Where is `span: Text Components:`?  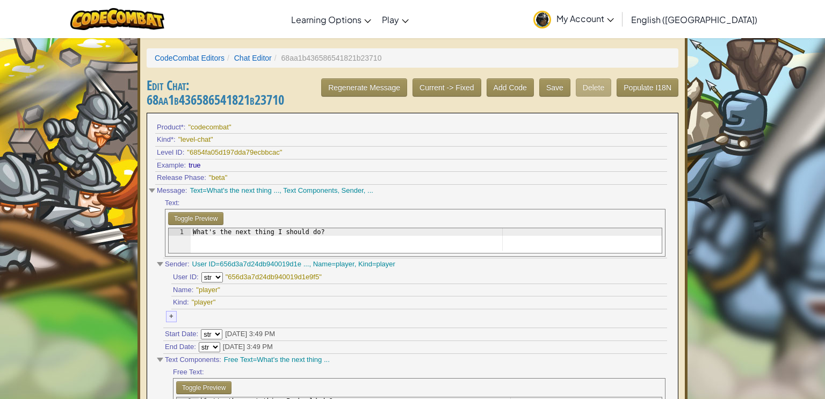 span: Text Components: is located at coordinates (193, 360).